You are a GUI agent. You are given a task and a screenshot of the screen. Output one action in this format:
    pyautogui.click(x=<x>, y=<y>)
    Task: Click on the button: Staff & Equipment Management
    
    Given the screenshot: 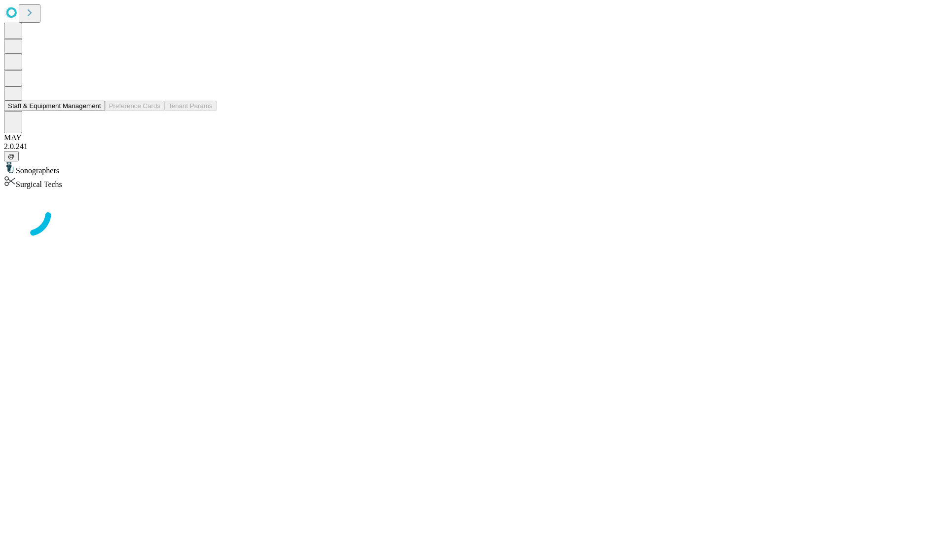 What is the action you would take?
    pyautogui.click(x=54, y=106)
    